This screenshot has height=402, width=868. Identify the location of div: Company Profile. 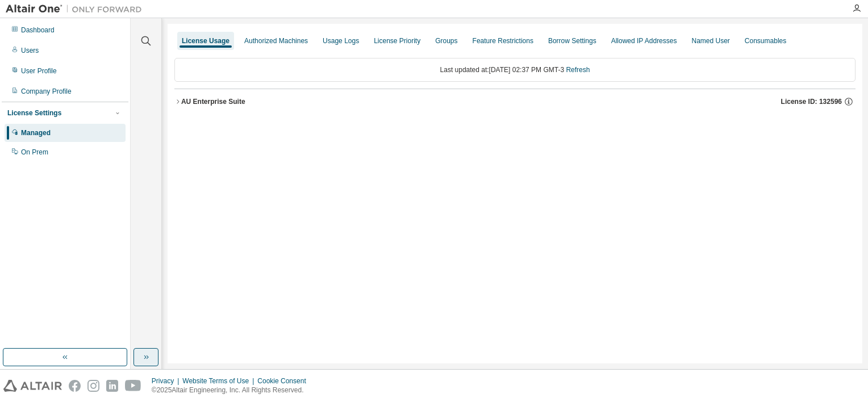
(46, 91).